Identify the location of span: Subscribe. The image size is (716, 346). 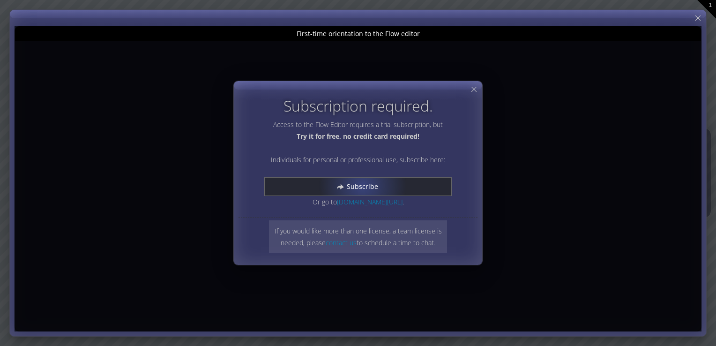
(365, 186).